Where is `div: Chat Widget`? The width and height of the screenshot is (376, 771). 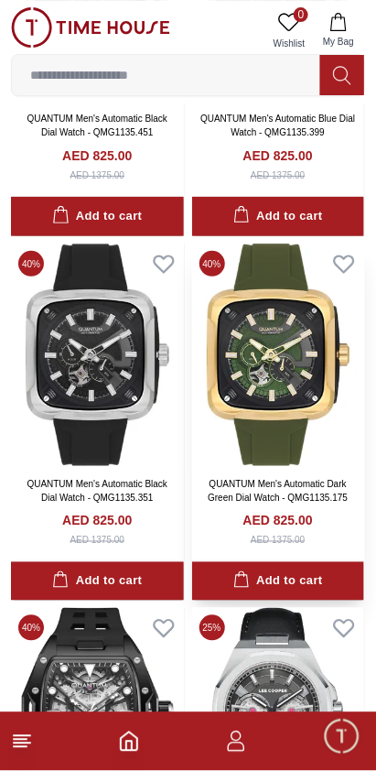
div: Chat Widget is located at coordinates (342, 737).